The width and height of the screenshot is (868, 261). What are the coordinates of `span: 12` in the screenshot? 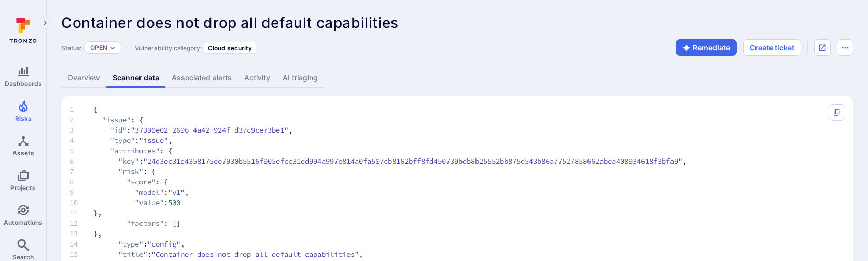 It's located at (82, 224).